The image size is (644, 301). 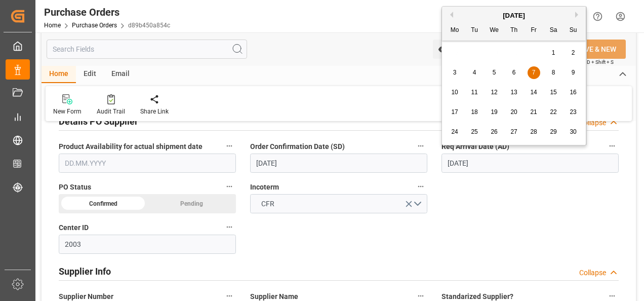 What do you see at coordinates (455, 73) in the screenshot?
I see `span: 3` at bounding box center [455, 73].